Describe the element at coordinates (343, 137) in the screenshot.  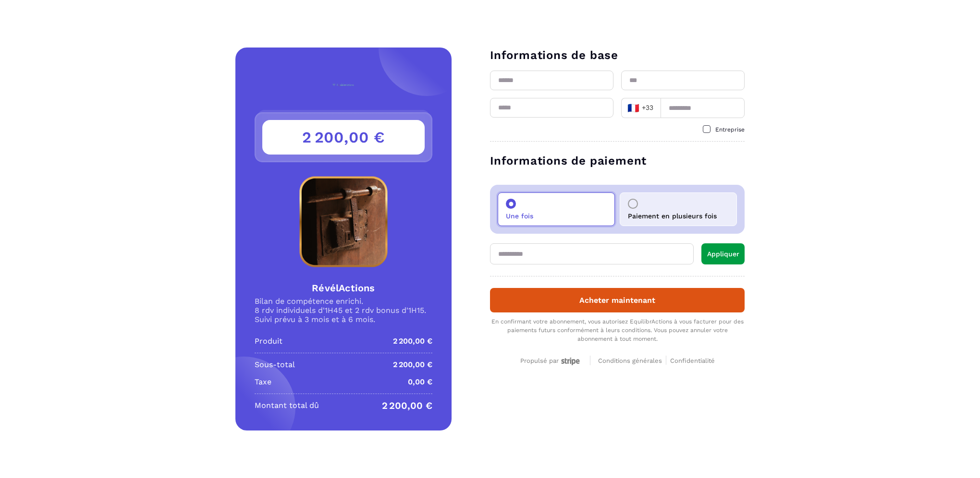
I see `h3: 2 200,00 €` at that location.